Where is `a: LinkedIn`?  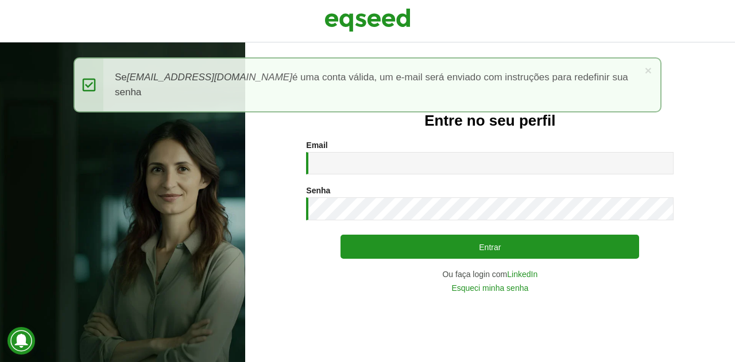 a: LinkedIn is located at coordinates (522, 275).